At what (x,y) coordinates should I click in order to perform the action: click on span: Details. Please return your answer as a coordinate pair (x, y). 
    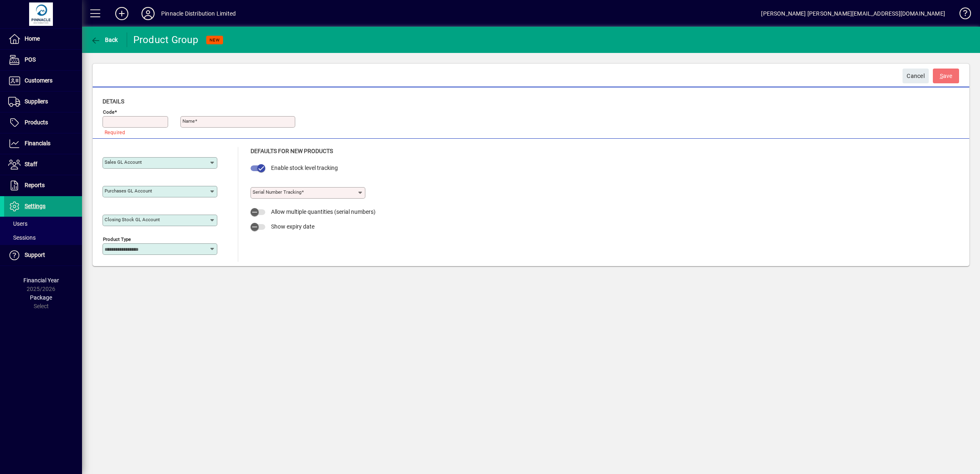
    Looking at the image, I should click on (113, 102).